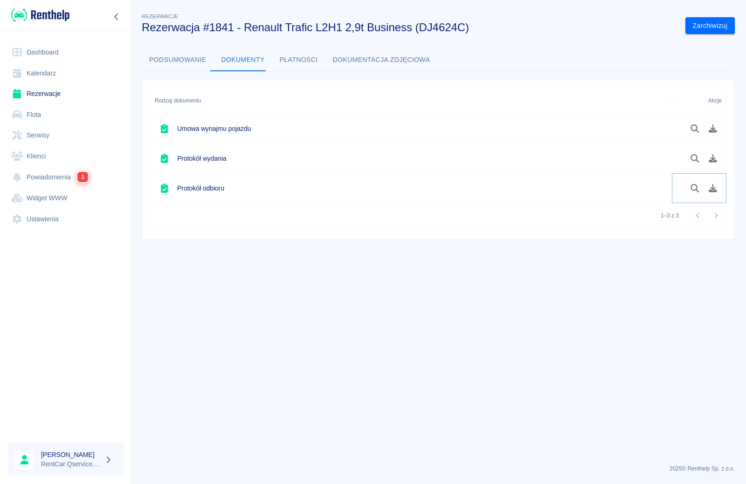 Image resolution: width=746 pixels, height=484 pixels. Describe the element at coordinates (200, 188) in the screenshot. I see `h6: Protokół odbioru` at that location.